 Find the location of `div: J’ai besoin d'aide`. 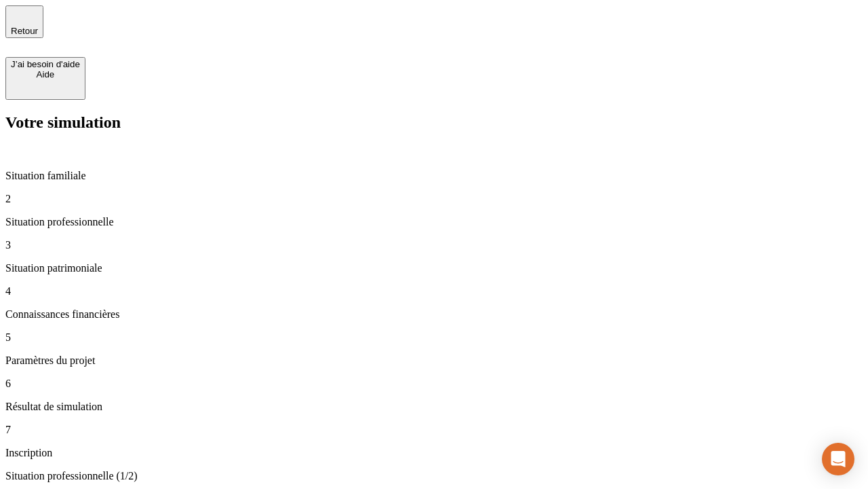

div: J’ai besoin d'aide is located at coordinates (46, 64).